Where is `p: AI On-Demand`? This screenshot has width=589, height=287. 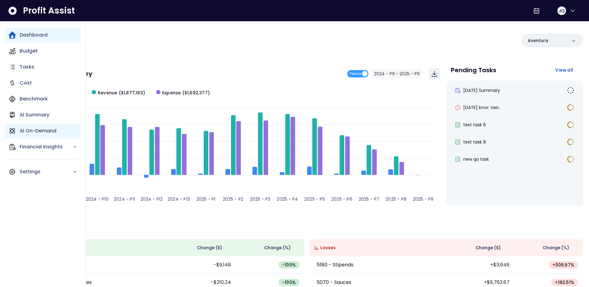 p: AI On-Demand is located at coordinates (38, 131).